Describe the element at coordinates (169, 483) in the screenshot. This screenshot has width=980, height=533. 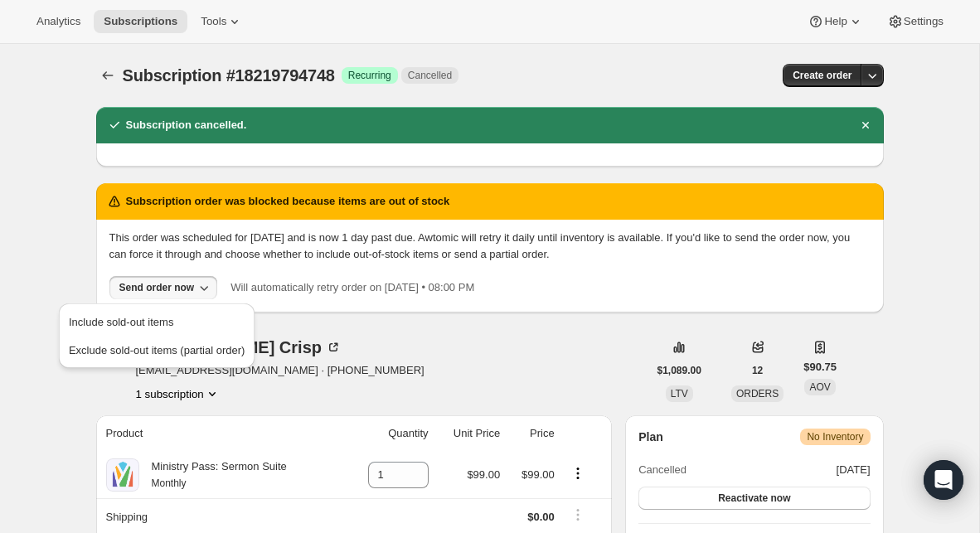
I see `small: Monthly` at that location.